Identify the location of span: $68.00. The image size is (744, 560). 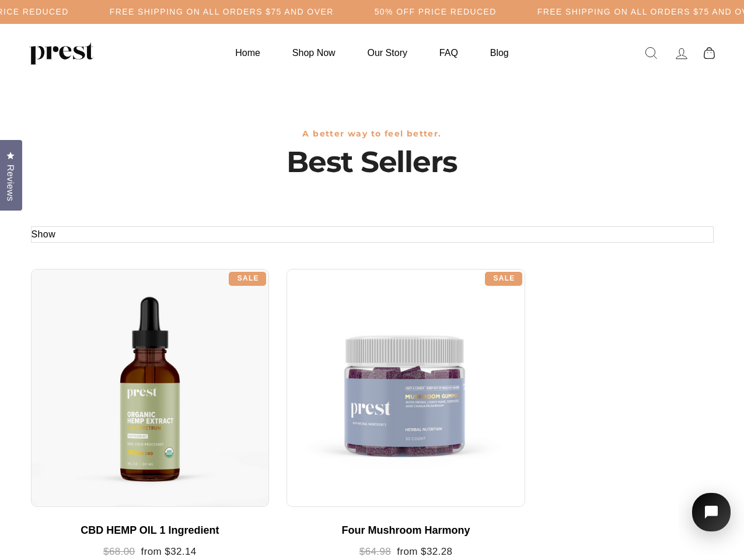
(119, 552).